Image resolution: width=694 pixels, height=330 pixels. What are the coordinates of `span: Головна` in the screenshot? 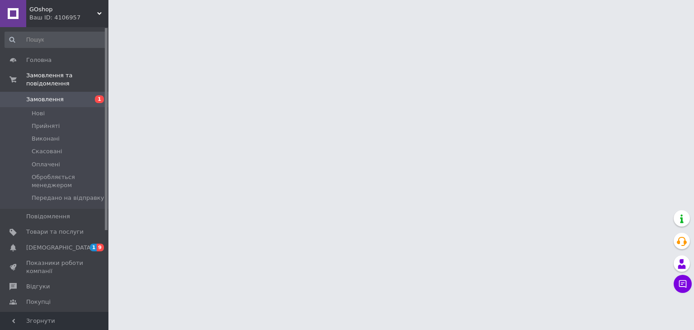 It's located at (39, 60).